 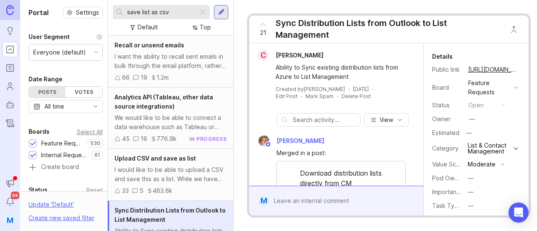 What do you see at coordinates (54, 107) in the screenshot?
I see `div: All time` at bounding box center [54, 107].